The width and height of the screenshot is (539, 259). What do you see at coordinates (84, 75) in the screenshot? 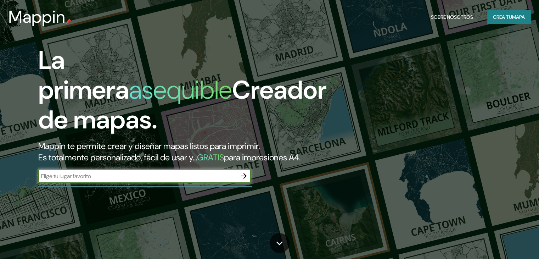
I see `font: La primera` at bounding box center [84, 75].